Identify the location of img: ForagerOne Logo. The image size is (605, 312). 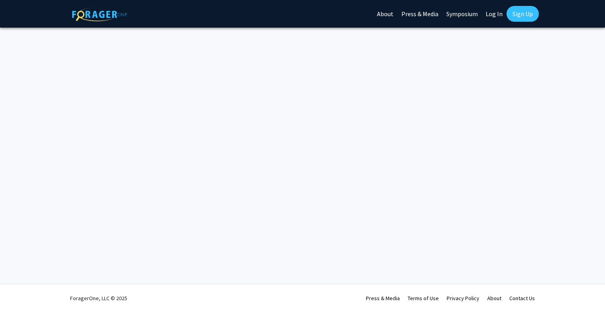
(100, 14).